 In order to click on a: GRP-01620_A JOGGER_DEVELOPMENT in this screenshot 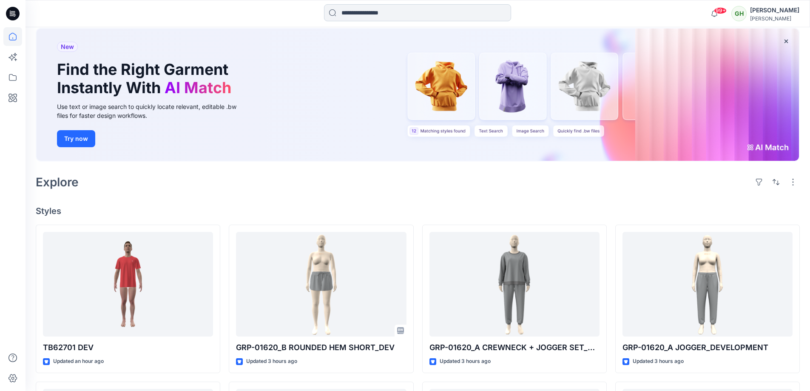, I will do `click(708, 284)`.